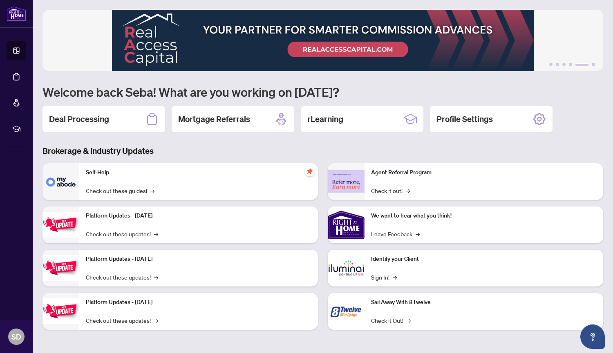 Image resolution: width=613 pixels, height=353 pixels. What do you see at coordinates (346, 225) in the screenshot?
I see `img: We want to hear what you think!` at bounding box center [346, 225].